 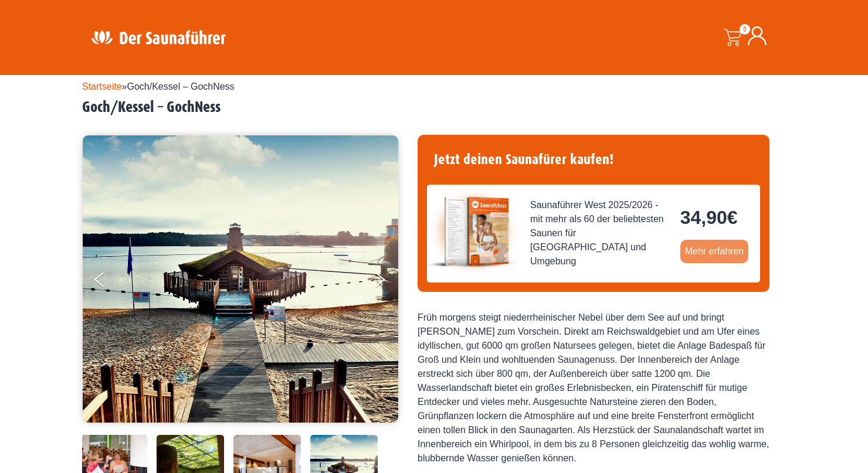 I want to click on span: 0, so click(x=745, y=29).